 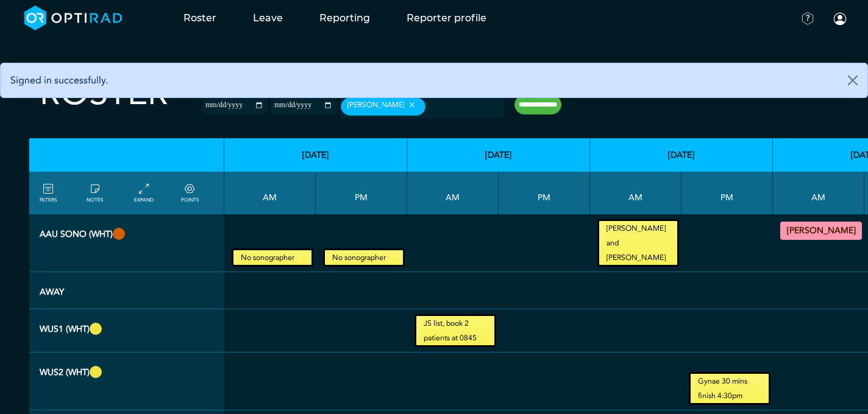 I want to click on input: null, so click(x=458, y=107).